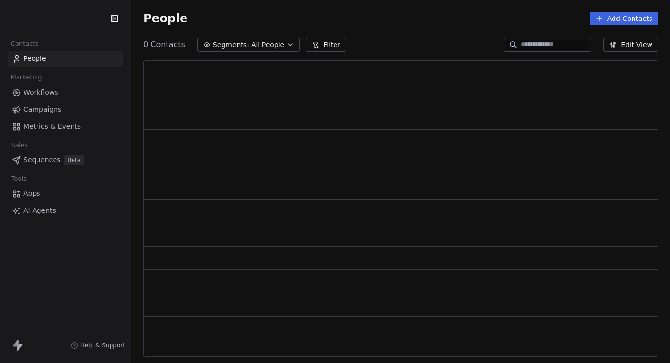  What do you see at coordinates (98, 345) in the screenshot?
I see `a: Help & Support` at bounding box center [98, 345].